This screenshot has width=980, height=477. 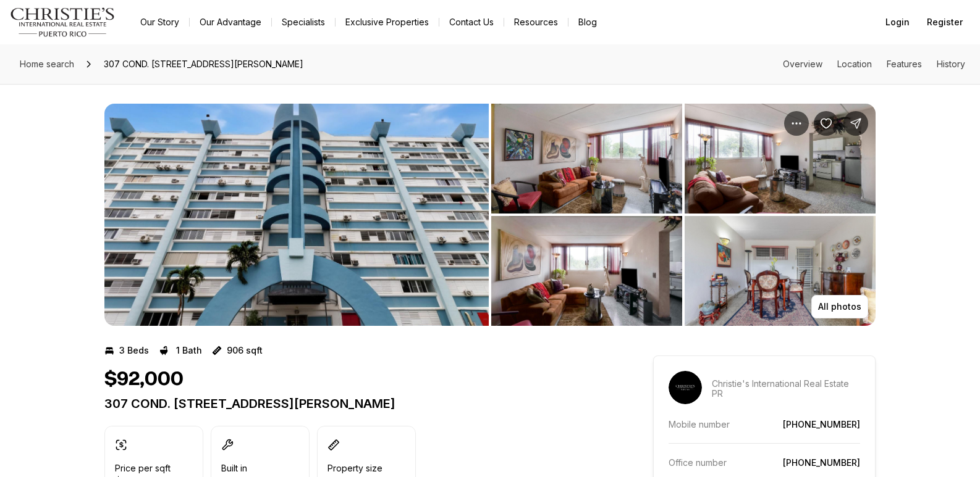 What do you see at coordinates (796, 124) in the screenshot?
I see `button: Property options` at bounding box center [796, 124].